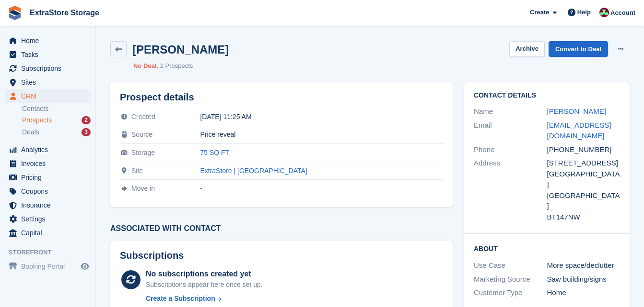 The image size is (644, 307). Describe the element at coordinates (510, 190) in the screenshot. I see `div: Address` at that location.